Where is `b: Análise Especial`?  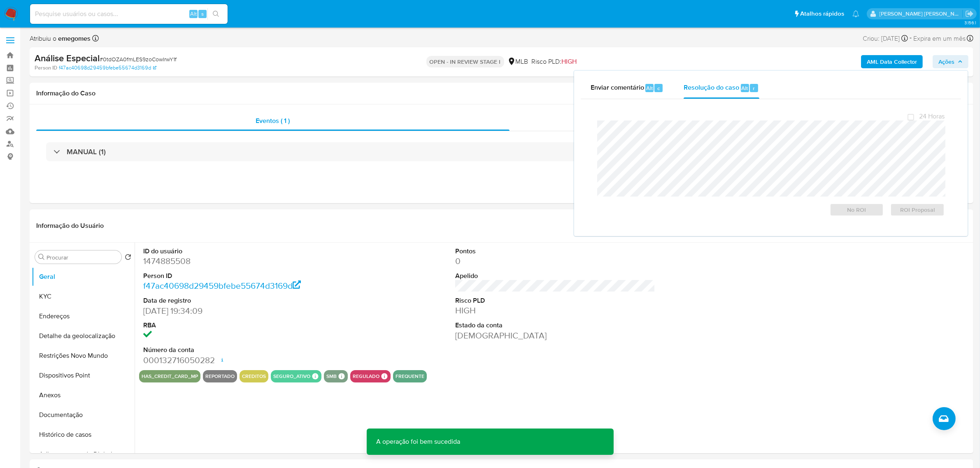 b: Análise Especial is located at coordinates (67, 58).